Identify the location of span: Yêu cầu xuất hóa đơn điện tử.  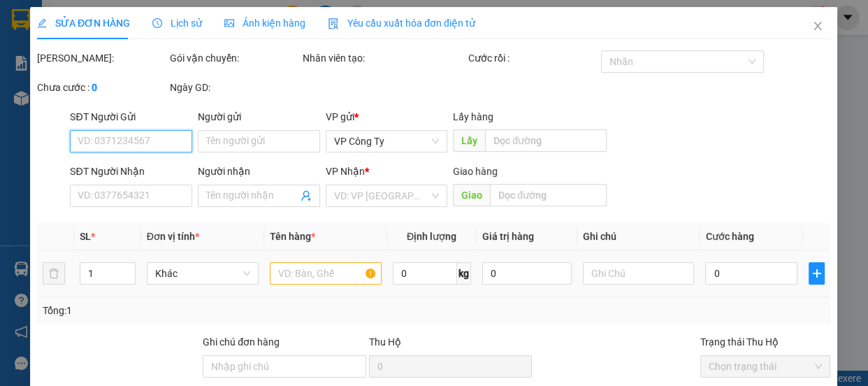
(402, 23).